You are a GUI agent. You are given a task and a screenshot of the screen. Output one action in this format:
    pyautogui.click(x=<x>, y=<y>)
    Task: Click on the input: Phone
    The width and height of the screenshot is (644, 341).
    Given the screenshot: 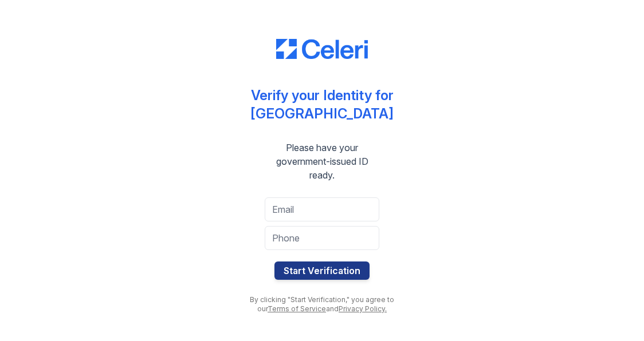 What is the action you would take?
    pyautogui.click(x=322, y=238)
    